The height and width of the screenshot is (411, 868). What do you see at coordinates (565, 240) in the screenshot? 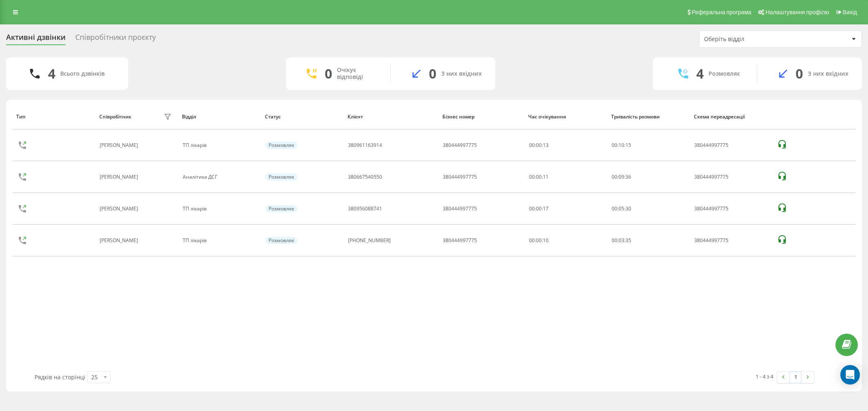
I see `div: 00:00:10` at bounding box center [565, 240].